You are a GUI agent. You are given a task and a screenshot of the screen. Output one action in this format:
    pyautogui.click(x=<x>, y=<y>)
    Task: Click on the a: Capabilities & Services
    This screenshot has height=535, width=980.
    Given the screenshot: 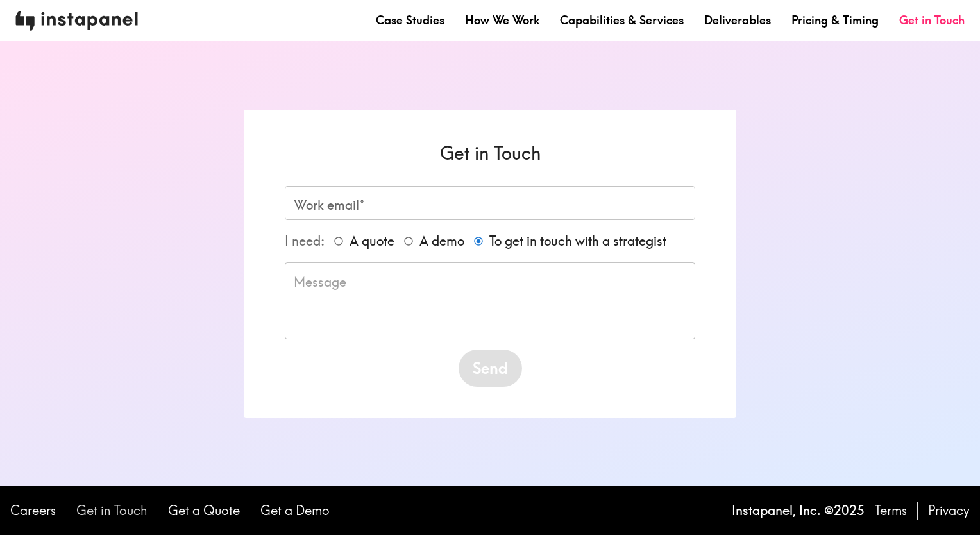 What is the action you would take?
    pyautogui.click(x=621, y=20)
    